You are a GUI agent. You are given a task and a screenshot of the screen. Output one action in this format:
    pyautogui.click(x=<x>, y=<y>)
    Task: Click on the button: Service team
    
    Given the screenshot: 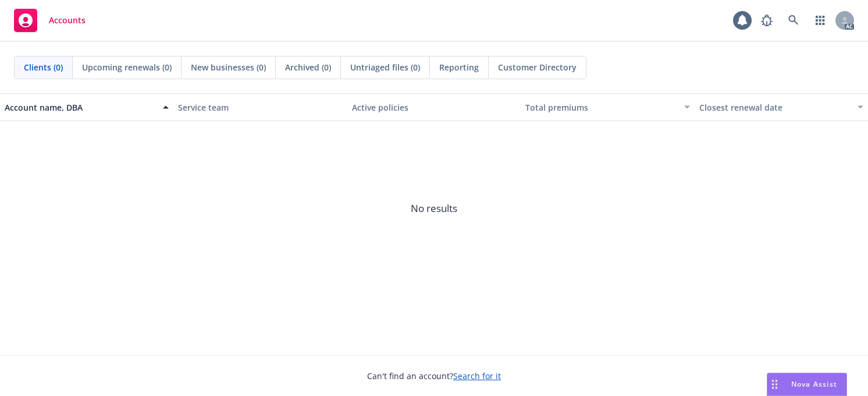 What is the action you would take?
    pyautogui.click(x=260, y=107)
    